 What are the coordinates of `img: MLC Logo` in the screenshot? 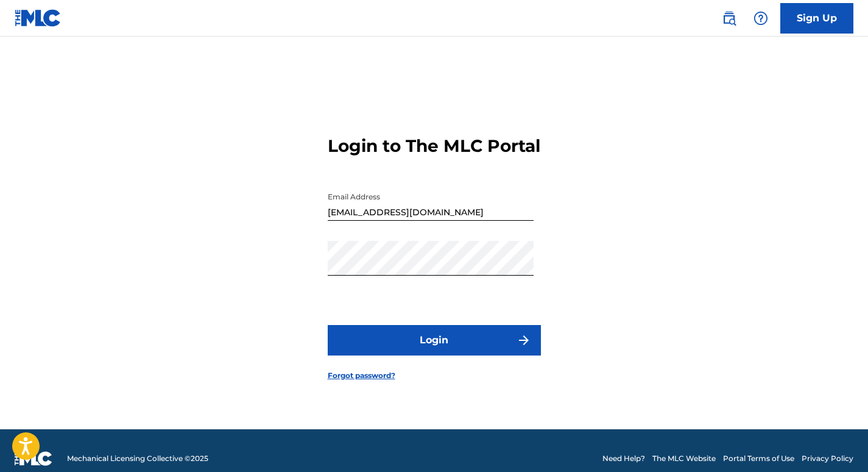 It's located at (38, 18).